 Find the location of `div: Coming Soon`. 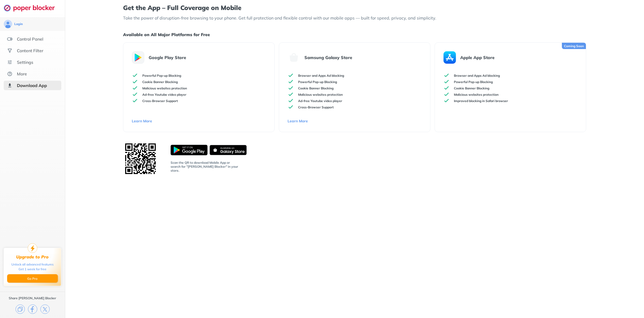

div: Coming Soon is located at coordinates (574, 46).